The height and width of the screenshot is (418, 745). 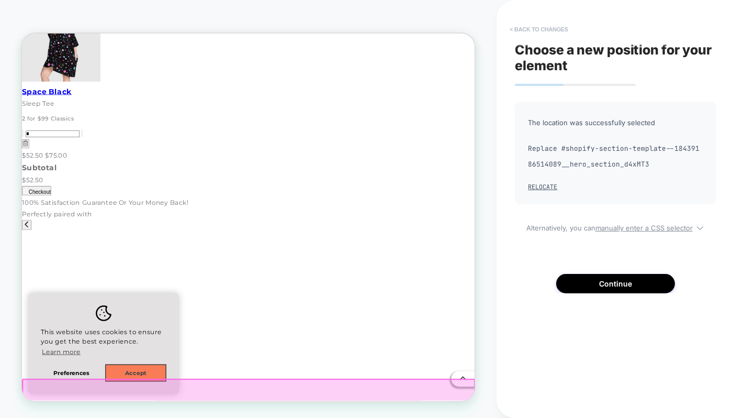 What do you see at coordinates (46, 162) in the screenshot?
I see `span: $75.00` at bounding box center [46, 162].